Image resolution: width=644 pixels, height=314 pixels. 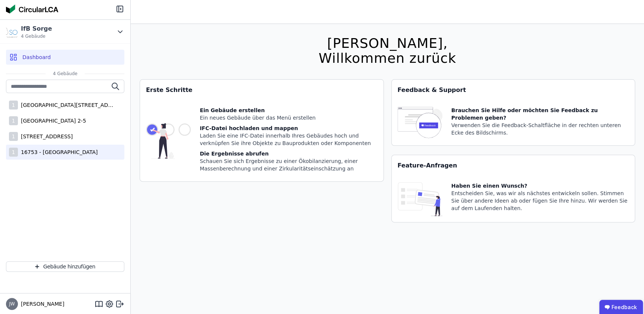 What do you see at coordinates (289, 165) in the screenshot?
I see `div: Schauen Sie sich Ergebnisse zu einer Ökobilanzierung, einer Massenberechnung und einer Zirkularit...` at bounding box center [289, 165].